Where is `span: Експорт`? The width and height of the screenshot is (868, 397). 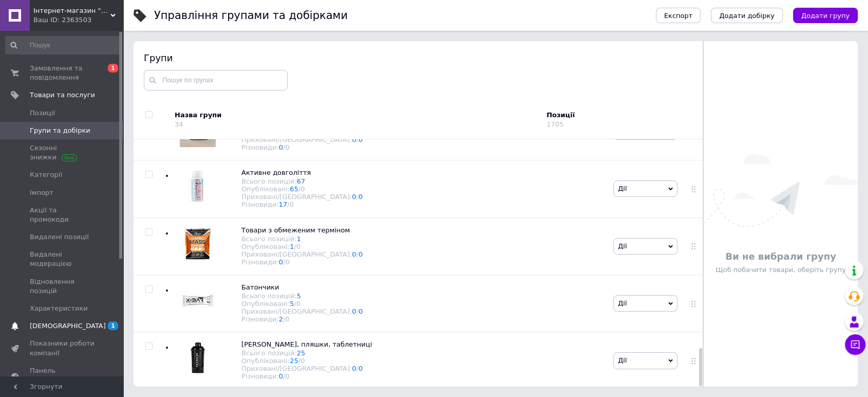
span: Експорт is located at coordinates (678, 15).